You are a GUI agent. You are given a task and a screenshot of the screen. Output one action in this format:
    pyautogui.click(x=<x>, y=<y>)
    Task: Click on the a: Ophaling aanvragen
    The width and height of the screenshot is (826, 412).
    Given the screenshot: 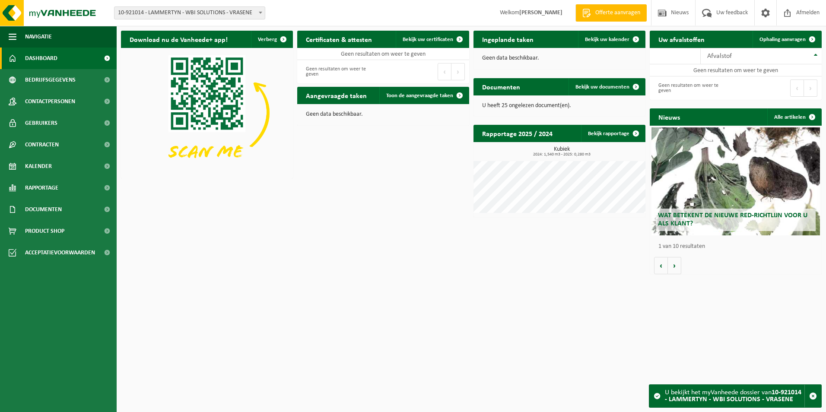 What is the action you would take?
    pyautogui.click(x=787, y=39)
    